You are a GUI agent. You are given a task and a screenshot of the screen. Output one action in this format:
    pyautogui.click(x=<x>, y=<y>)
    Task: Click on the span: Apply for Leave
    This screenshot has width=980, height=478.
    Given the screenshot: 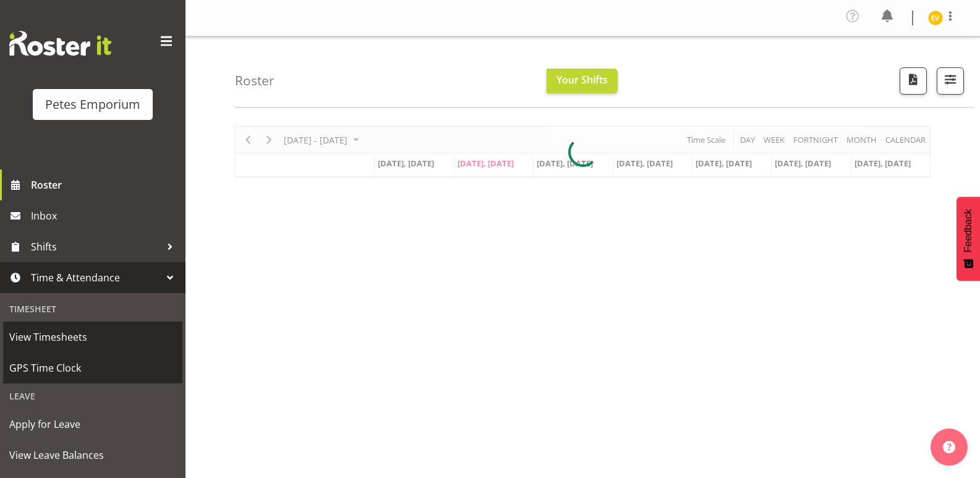 What is the action you would take?
    pyautogui.click(x=93, y=424)
    